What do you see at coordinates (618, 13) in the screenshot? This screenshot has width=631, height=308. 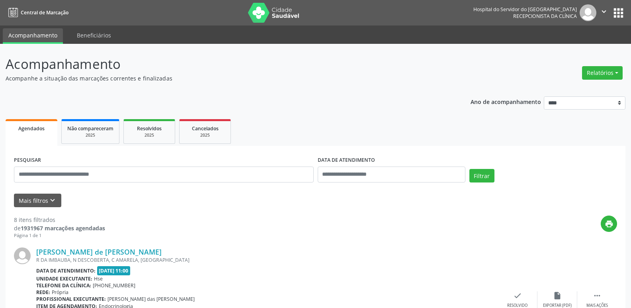 I see `button: apps` at bounding box center [618, 13].